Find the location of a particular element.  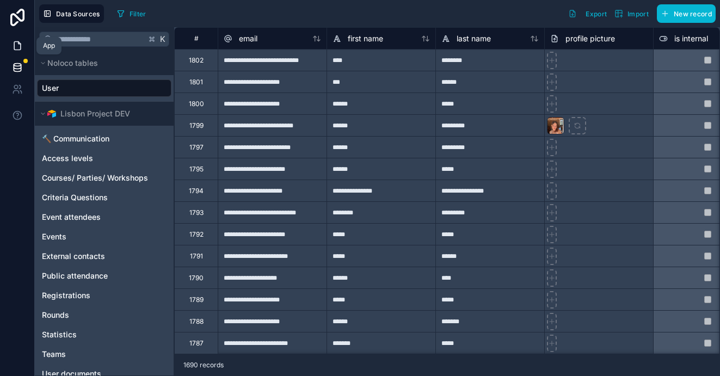

div: 1795 is located at coordinates (196, 169).